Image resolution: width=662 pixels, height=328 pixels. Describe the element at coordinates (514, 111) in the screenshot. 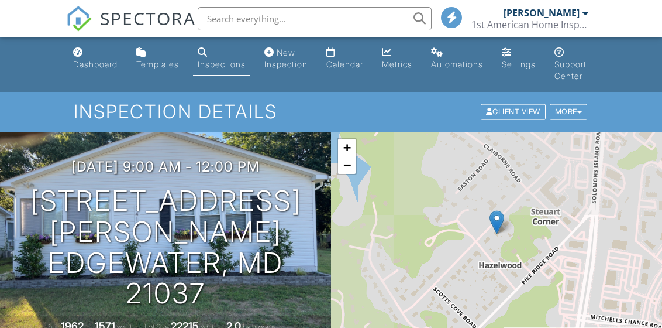

I see `a: Client View` at that location.